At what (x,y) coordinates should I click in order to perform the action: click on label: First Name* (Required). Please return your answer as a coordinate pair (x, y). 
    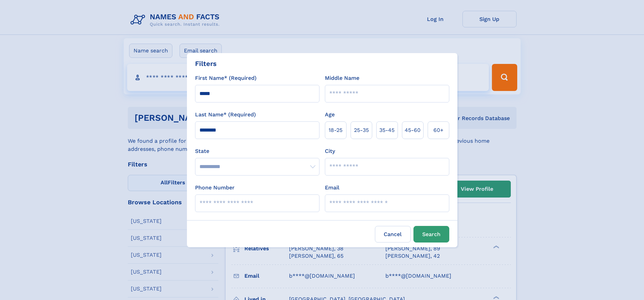
    Looking at the image, I should click on (226, 78).